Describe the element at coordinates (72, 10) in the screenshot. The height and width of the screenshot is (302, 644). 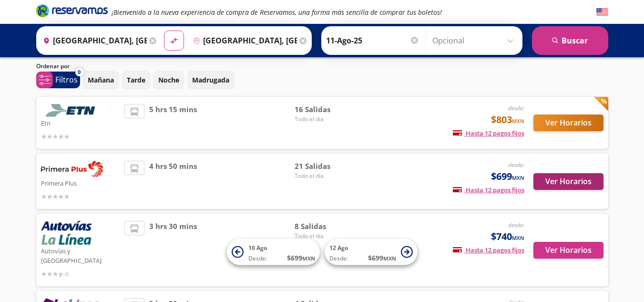
I see `i: Brand Logo` at that location.